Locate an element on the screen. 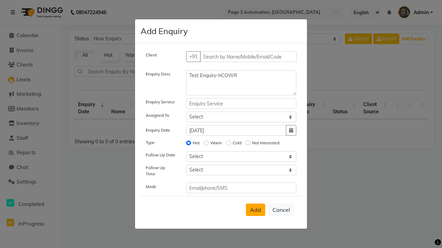 This screenshot has width=442, height=248. button: Add is located at coordinates (255, 210).